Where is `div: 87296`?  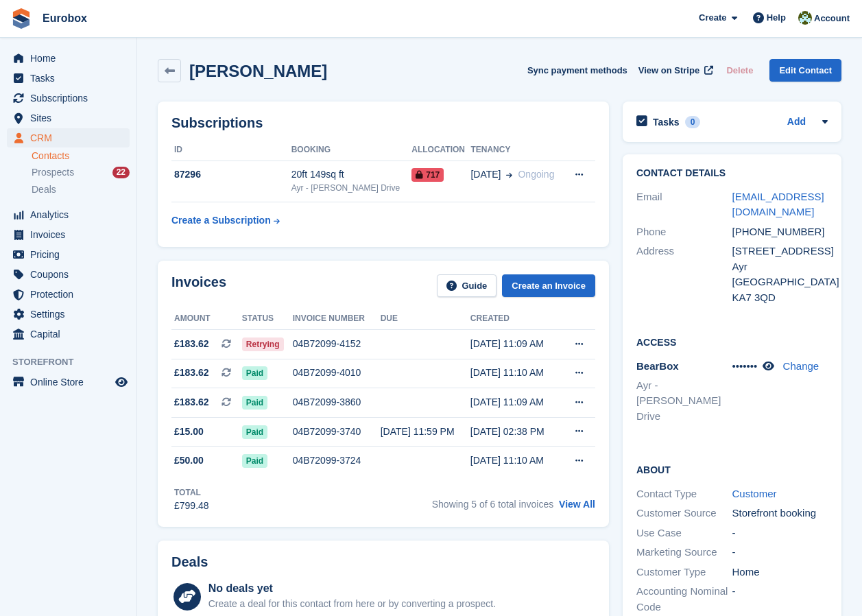
div: 87296 is located at coordinates (231, 174).